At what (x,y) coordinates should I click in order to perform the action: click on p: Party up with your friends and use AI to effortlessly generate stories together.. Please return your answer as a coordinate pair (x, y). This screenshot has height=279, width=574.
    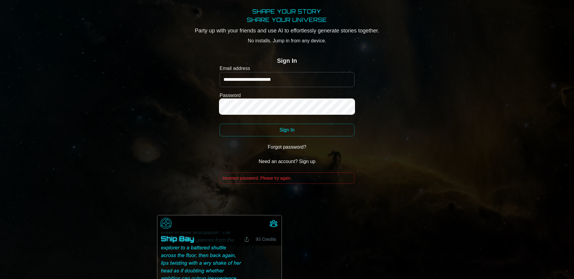
    Looking at the image, I should click on (286, 31).